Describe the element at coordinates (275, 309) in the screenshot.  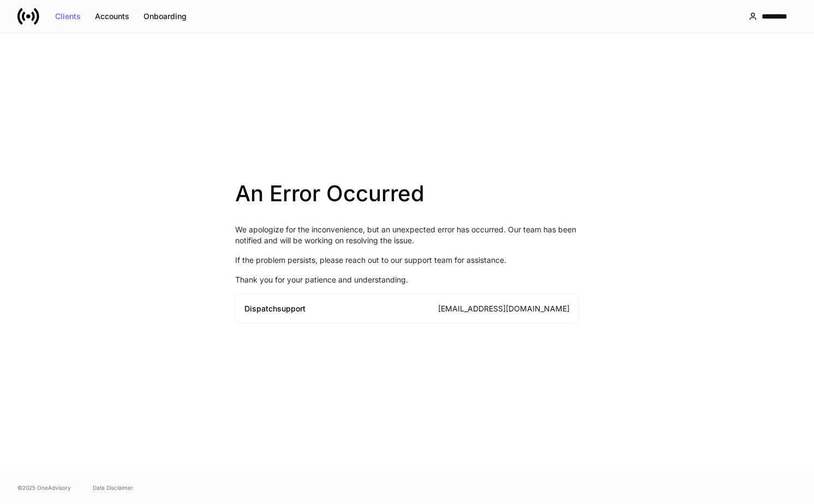
I see `div: Dispatch support` at that location.